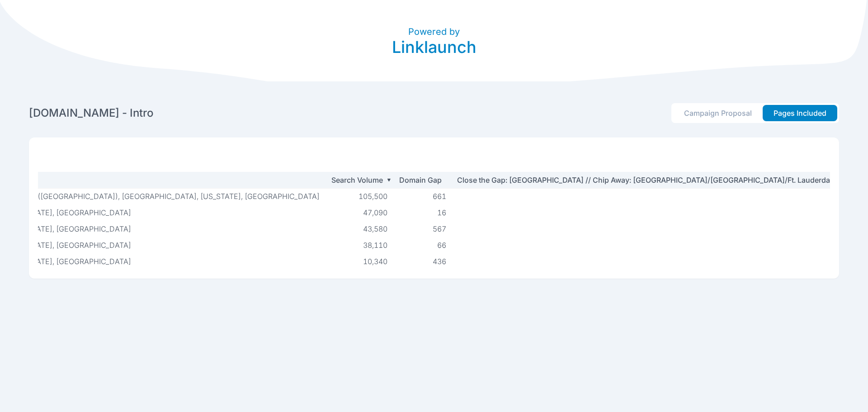 This screenshot has height=412, width=868. What do you see at coordinates (424, 229) in the screenshot?
I see `p: 567` at bounding box center [424, 229].